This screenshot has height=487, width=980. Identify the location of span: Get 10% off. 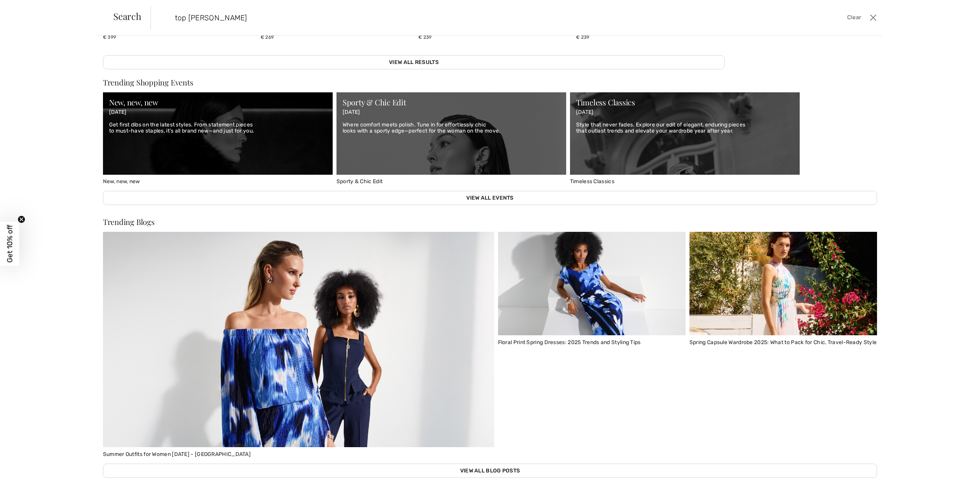
(9, 244).